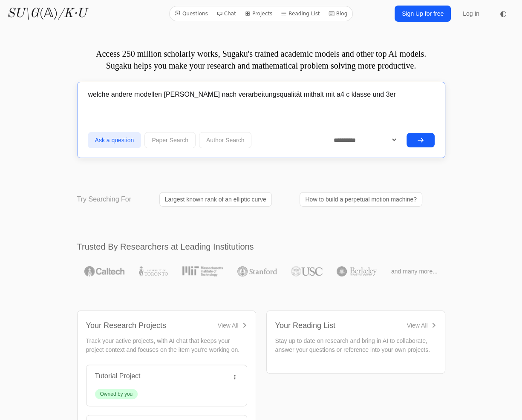 This screenshot has height=420, width=522. I want to click on p: Try Searching For, so click(104, 200).